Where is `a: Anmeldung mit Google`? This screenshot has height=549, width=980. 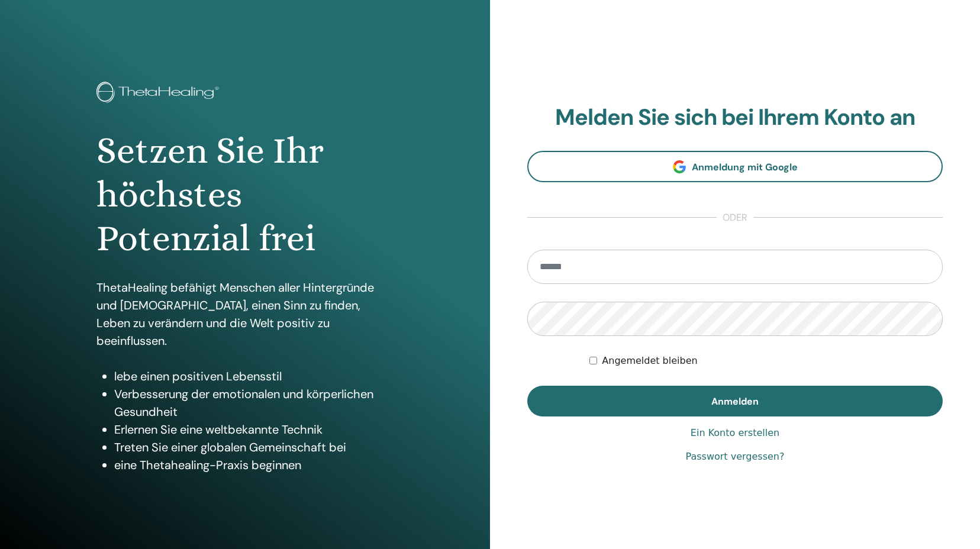 a: Anmeldung mit Google is located at coordinates (735, 166).